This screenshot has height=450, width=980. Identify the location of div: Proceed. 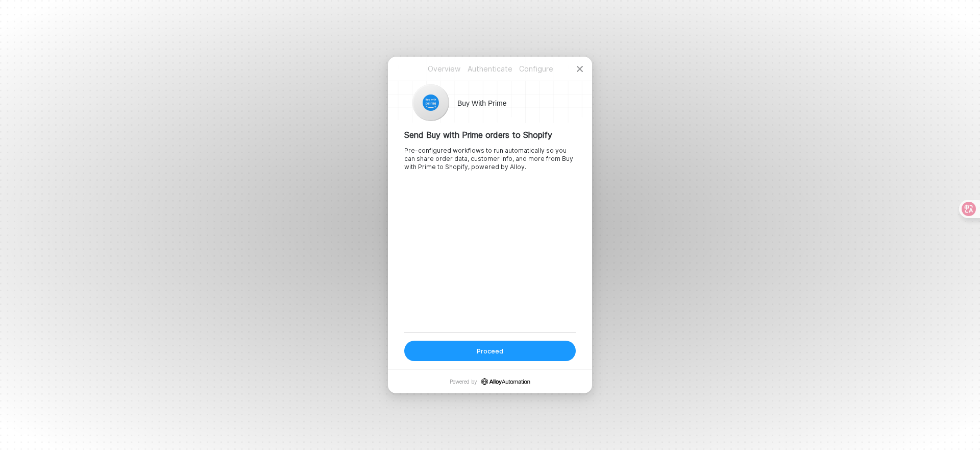
(490, 351).